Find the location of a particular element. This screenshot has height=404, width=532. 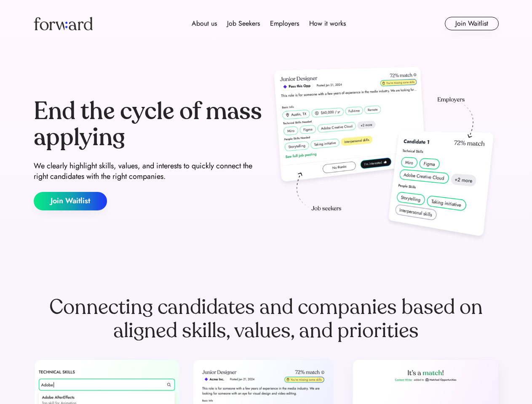

div: Employers is located at coordinates (284, 23).